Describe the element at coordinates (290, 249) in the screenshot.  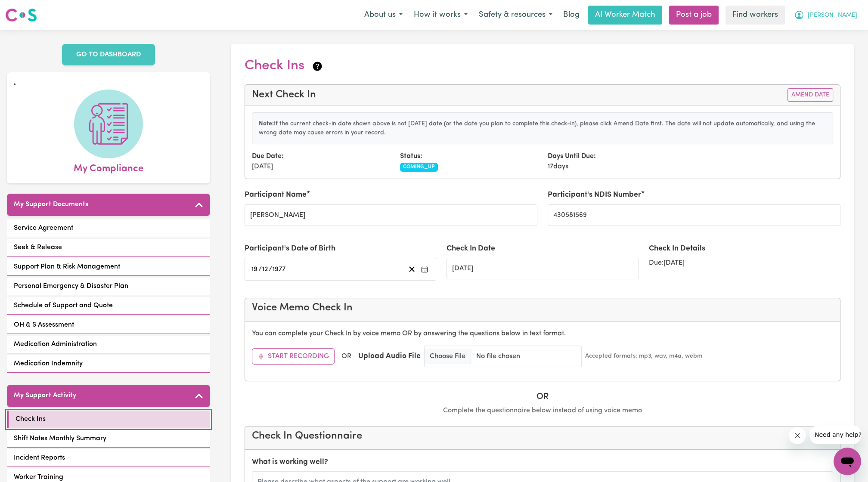
I see `label: Participant's Date of Birth` at that location.